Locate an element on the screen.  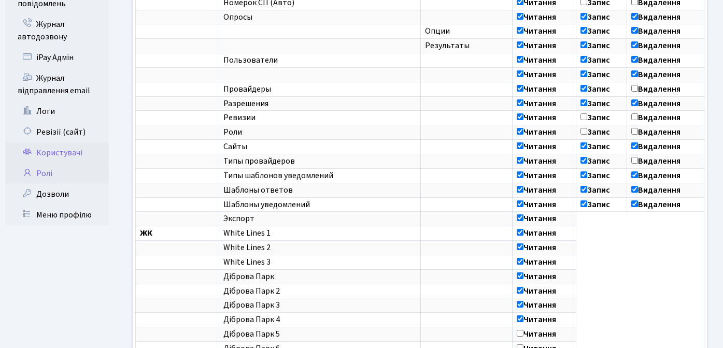
td: Типы провайдеров is located at coordinates (320, 162).